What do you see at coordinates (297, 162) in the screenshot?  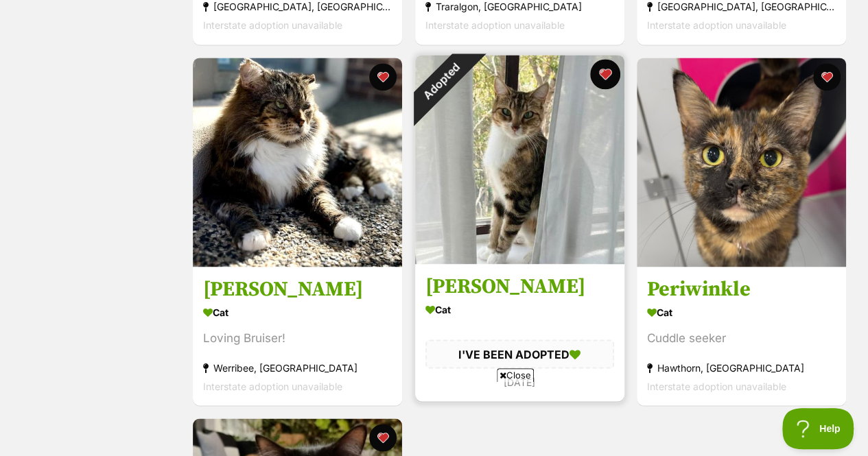 I see `img: Bartholomew Ragamuffin` at bounding box center [297, 162].